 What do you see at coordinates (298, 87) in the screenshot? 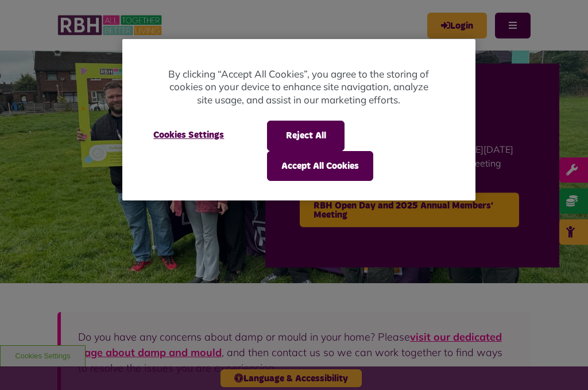
I see `p: By clicking “Accept All Cookies”, you agree to the storing of cookies on your device to enhance s...` at bounding box center [298, 87].